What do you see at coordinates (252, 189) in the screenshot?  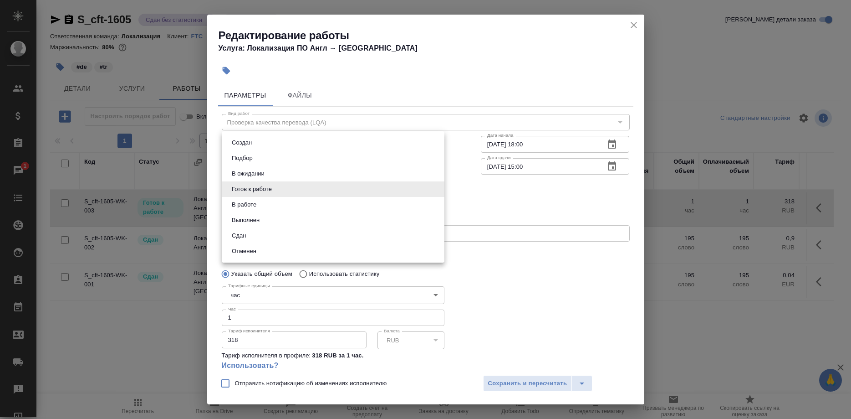 I see `button: Готов к работе` at bounding box center [252, 189].